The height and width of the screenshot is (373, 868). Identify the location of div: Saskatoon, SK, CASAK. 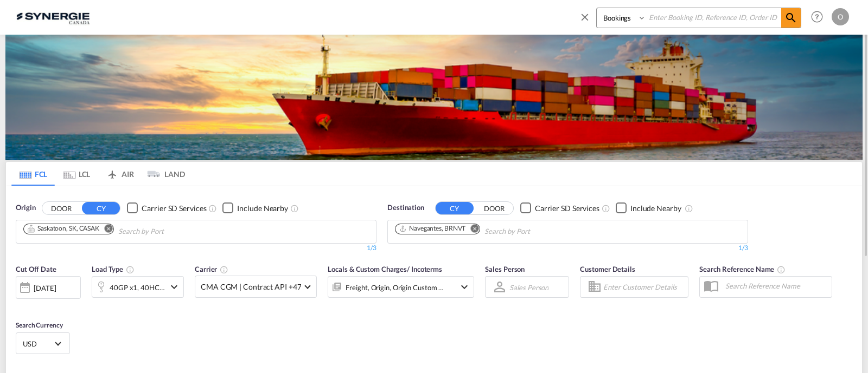
(63, 228).